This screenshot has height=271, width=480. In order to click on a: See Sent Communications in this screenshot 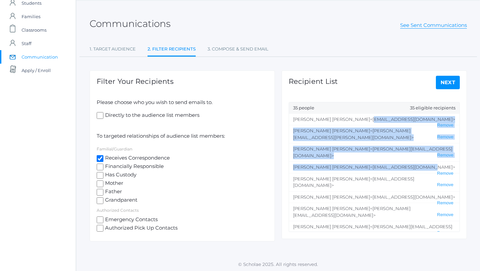, I will do `click(433, 25)`.